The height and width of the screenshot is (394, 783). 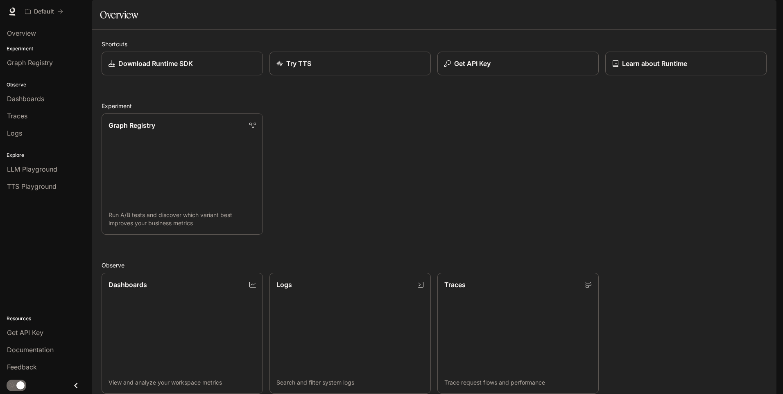 I want to click on p: Trace request flows and performance, so click(x=518, y=382).